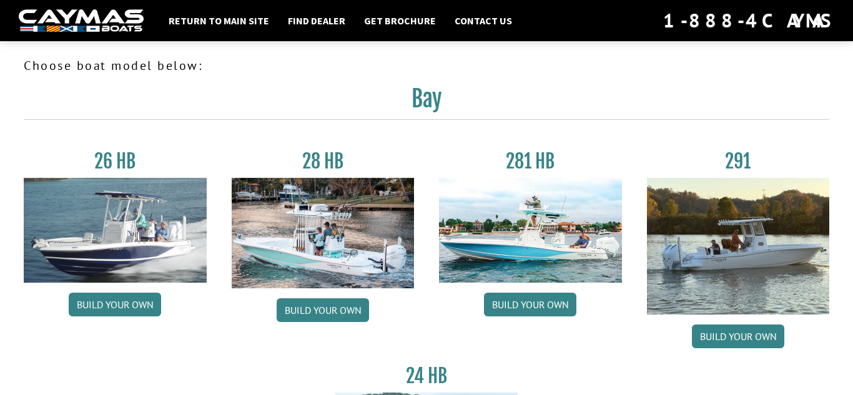 This screenshot has height=395, width=853. What do you see at coordinates (219, 21) in the screenshot?
I see `a: Return to main site` at bounding box center [219, 21].